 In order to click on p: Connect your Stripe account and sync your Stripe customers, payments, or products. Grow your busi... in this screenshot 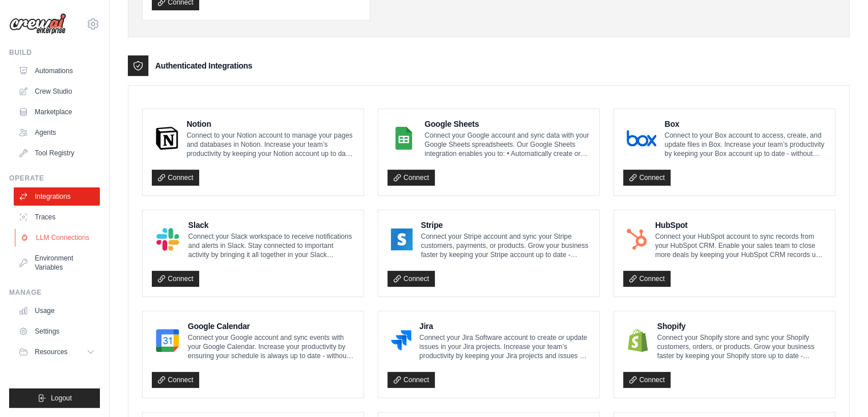, I will do `click(505, 245)`.